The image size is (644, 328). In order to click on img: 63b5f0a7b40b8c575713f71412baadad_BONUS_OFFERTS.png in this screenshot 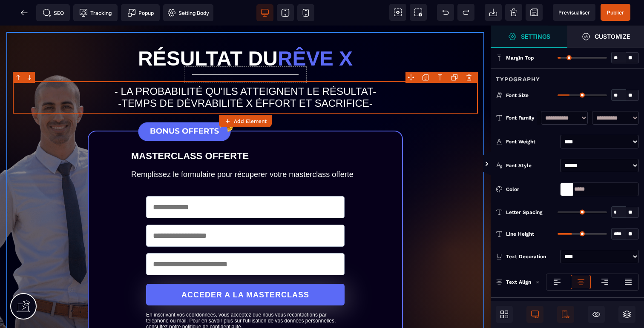, I will do `click(185, 106)`.